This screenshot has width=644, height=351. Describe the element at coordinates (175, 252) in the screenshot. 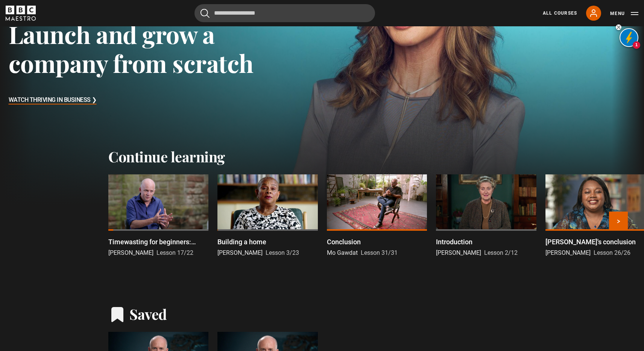

I see `span: Lesson 17/22` at that location.